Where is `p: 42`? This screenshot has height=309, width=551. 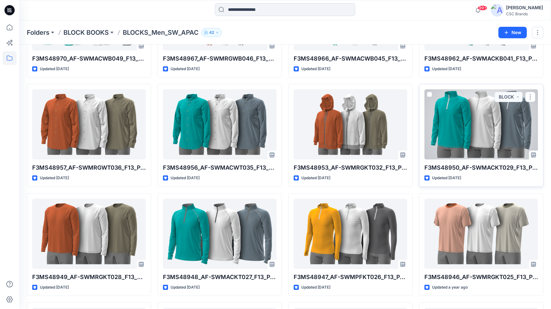 p: 42 is located at coordinates (211, 33).